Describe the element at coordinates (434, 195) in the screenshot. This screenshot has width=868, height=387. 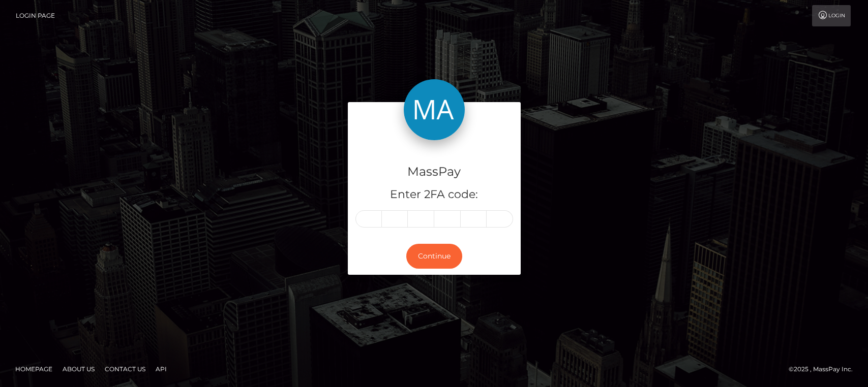
I see `h5: Enter 2FA code:` at that location.